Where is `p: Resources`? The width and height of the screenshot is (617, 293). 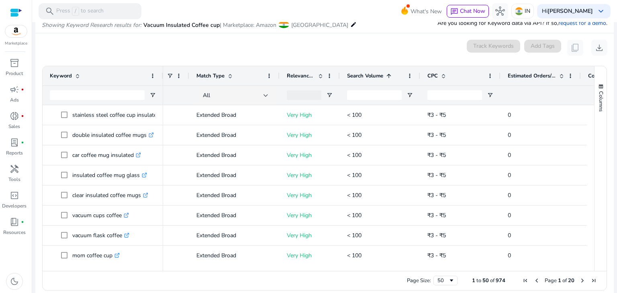 p: Resources is located at coordinates (14, 233).